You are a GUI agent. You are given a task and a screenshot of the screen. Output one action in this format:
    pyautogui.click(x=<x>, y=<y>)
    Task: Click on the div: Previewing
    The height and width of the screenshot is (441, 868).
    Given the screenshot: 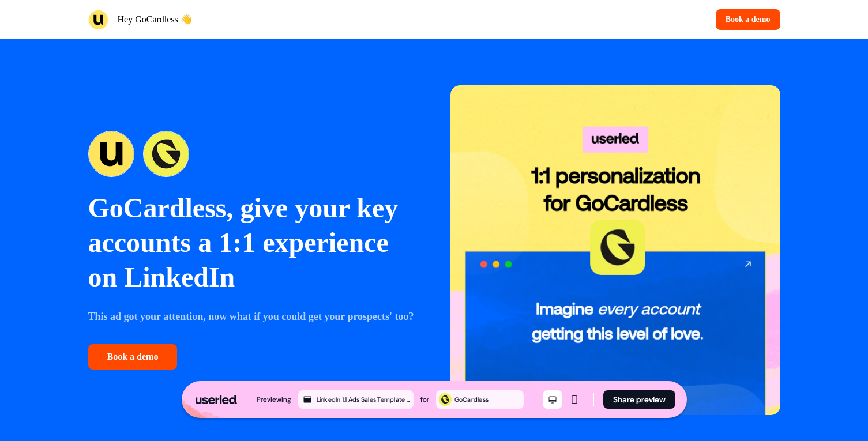 What is the action you would take?
    pyautogui.click(x=274, y=399)
    